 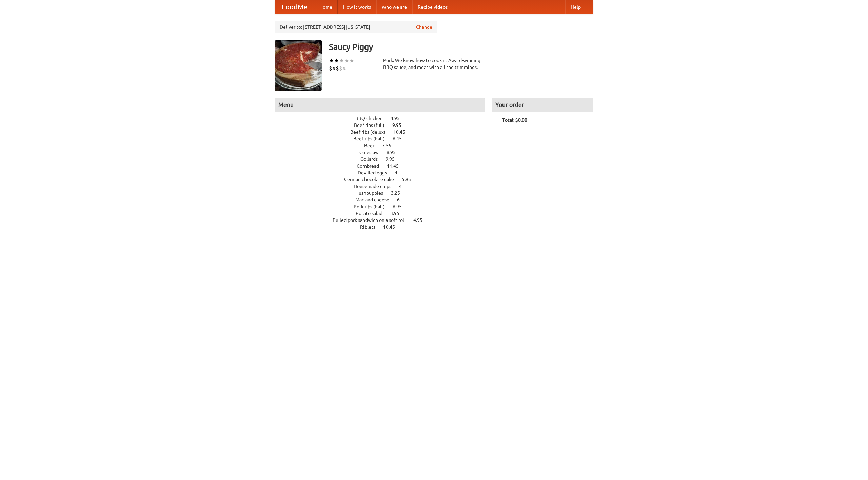 What do you see at coordinates (394, 7) in the screenshot?
I see `a: Who we are` at bounding box center [394, 7].